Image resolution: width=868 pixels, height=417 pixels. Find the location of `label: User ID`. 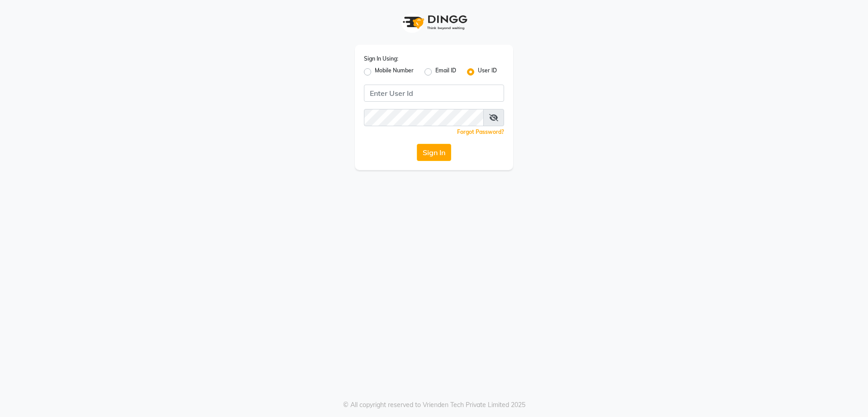

label: User ID is located at coordinates (487, 72).